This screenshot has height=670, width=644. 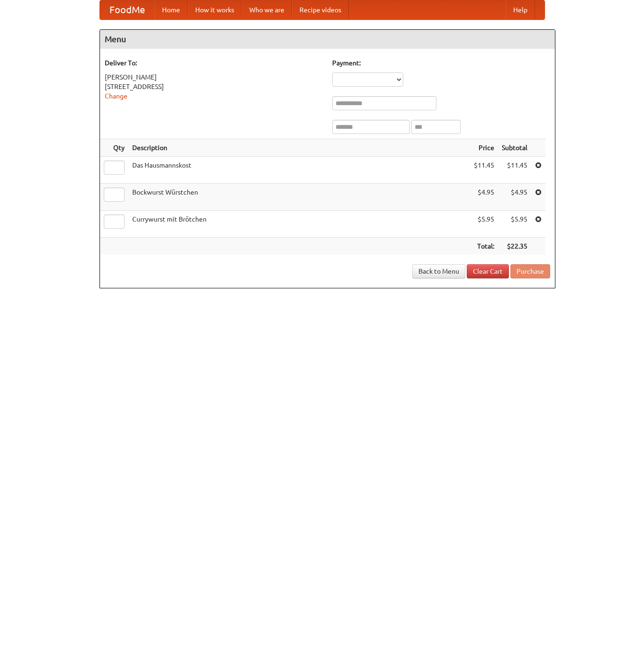 What do you see at coordinates (488, 271) in the screenshot?
I see `a: Clear Cart` at bounding box center [488, 271].